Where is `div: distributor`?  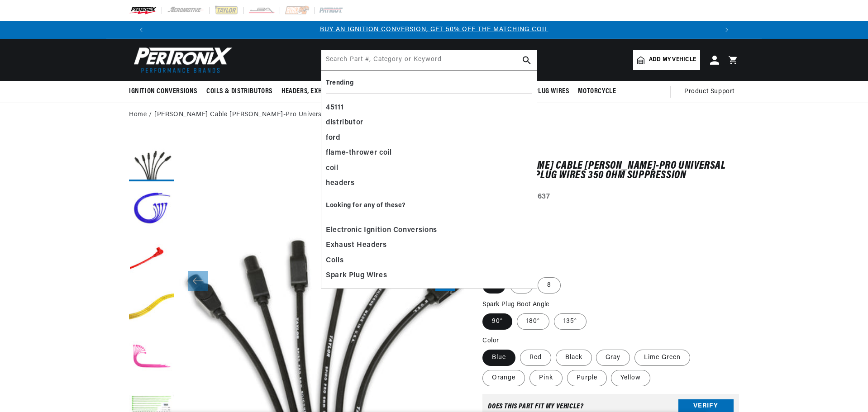
div: distributor is located at coordinates (429, 123).